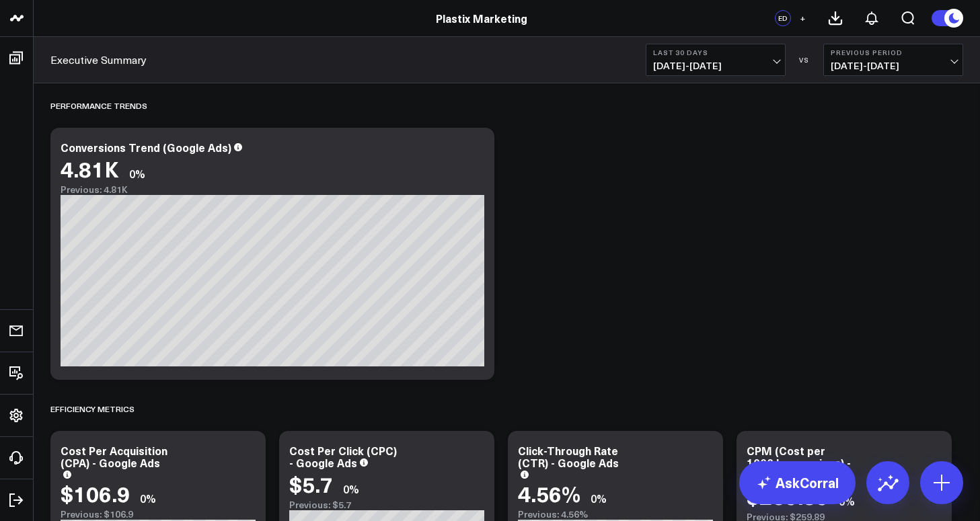 The image size is (980, 521). I want to click on a: Plastix Marketing, so click(481, 18).